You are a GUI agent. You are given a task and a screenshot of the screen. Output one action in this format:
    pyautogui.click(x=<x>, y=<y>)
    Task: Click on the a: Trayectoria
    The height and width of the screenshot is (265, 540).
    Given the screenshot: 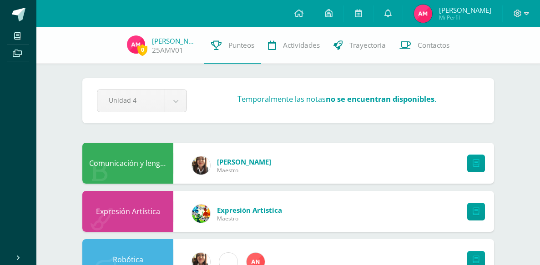 What is the action you would take?
    pyautogui.click(x=359, y=45)
    